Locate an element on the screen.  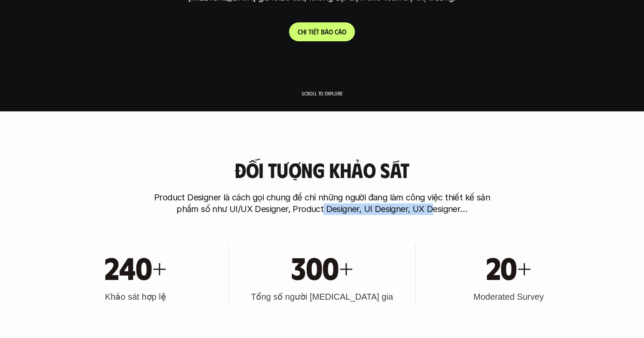
span: ế is located at coordinates (315, 31).